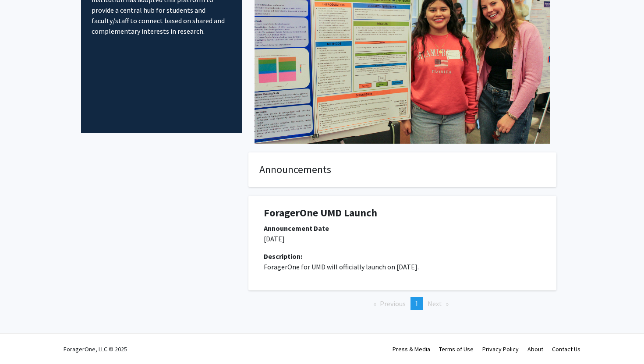 This screenshot has height=364, width=644. I want to click on div: Description:, so click(402, 257).